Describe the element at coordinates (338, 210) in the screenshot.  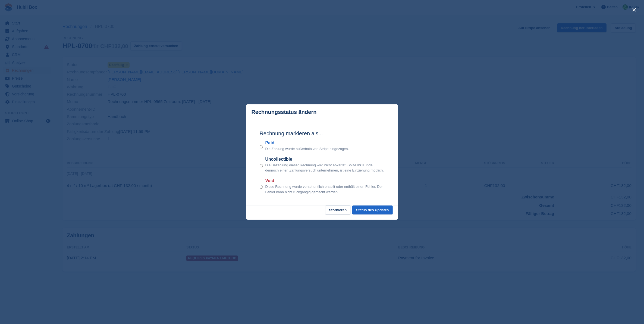
I see `button: Stornieren` at that location.